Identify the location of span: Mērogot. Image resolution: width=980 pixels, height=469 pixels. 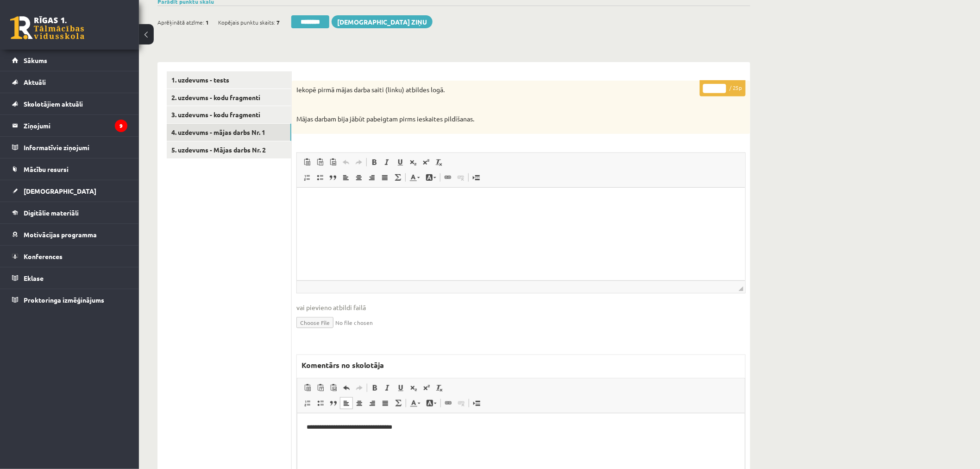
(741, 288).